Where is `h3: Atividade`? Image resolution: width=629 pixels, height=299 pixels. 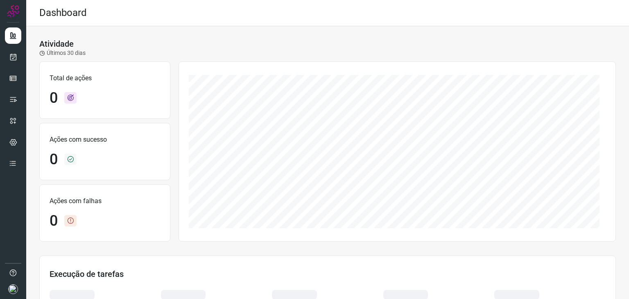
h3: Atividade is located at coordinates (57, 44).